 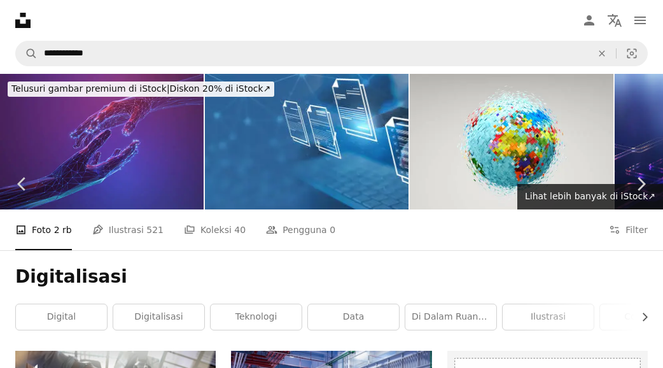 I want to click on a: Digital, so click(x=61, y=317).